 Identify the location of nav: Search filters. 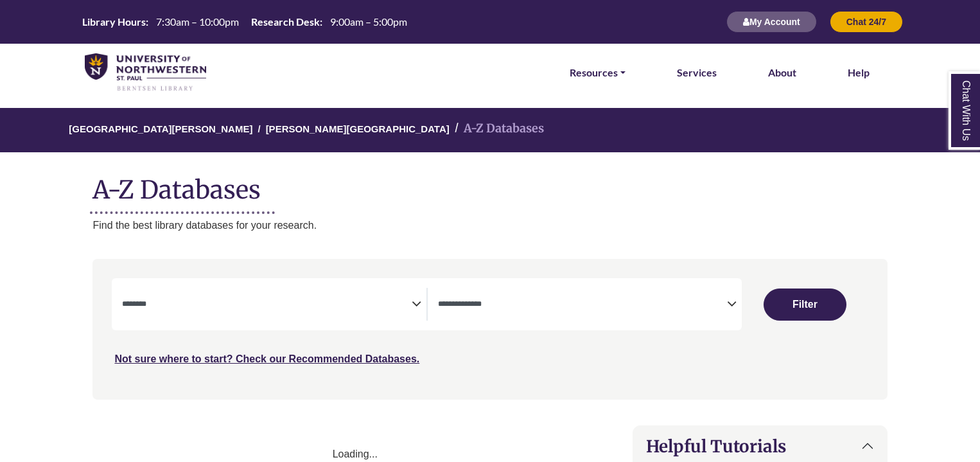
(490, 329).